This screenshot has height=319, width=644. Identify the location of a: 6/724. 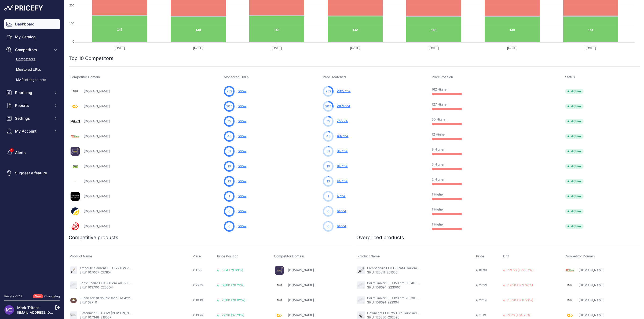
(341, 226).